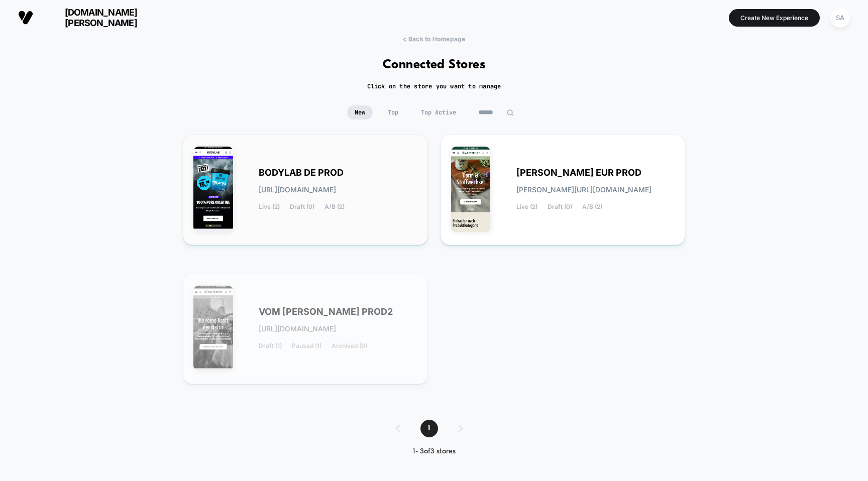 The height and width of the screenshot is (481, 868). What do you see at coordinates (434, 86) in the screenshot?
I see `h2: Click on the store you want to manage` at bounding box center [434, 86].